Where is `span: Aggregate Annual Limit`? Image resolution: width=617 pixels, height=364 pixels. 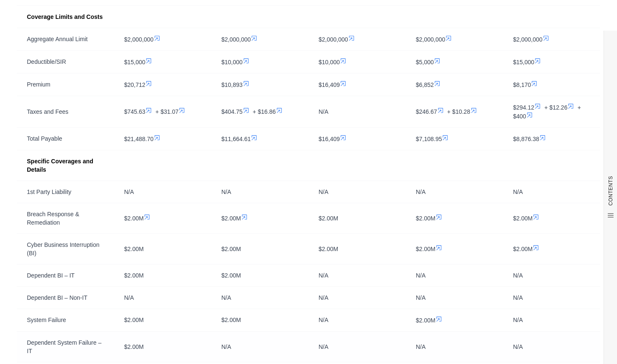 span: Aggregate Annual Limit is located at coordinates (57, 39).